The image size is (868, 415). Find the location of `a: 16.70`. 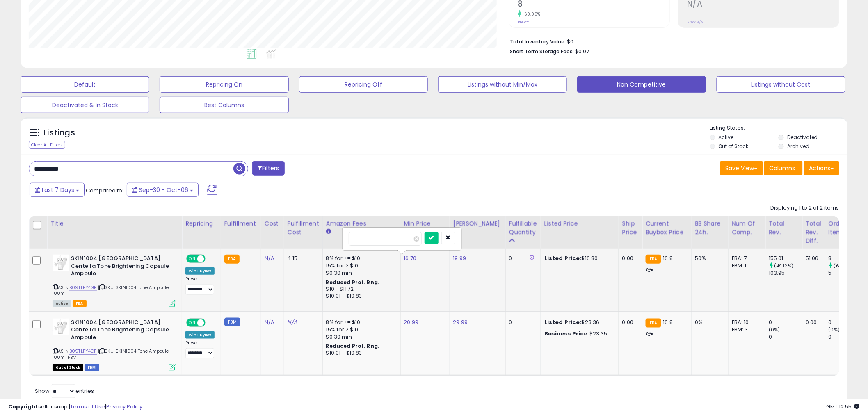

a: 16.70 is located at coordinates (410, 258).